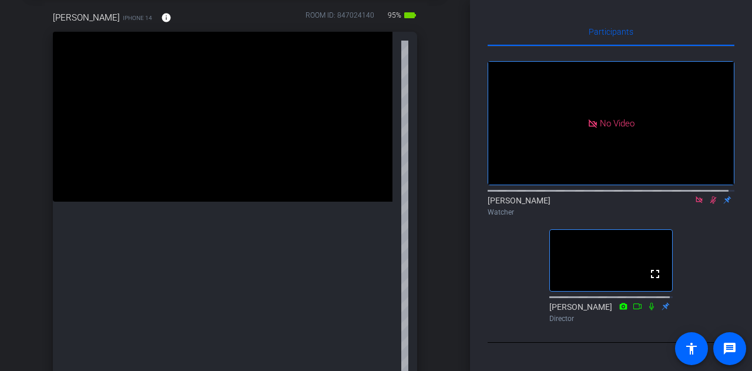 The height and width of the screenshot is (371, 752). What do you see at coordinates (691, 348) in the screenshot?
I see `mat-icon: accessibility` at bounding box center [691, 348].